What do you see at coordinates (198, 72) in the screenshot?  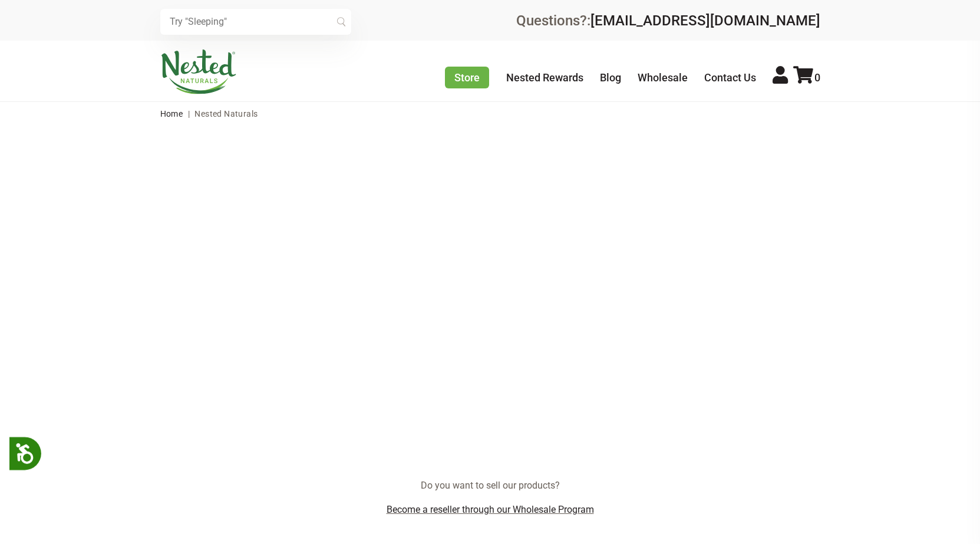 I see `img: Nested Naturals` at bounding box center [198, 72].